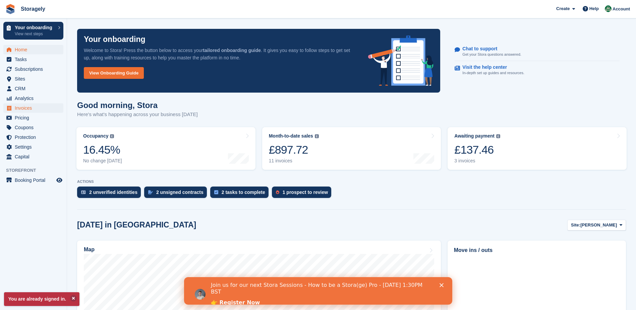 Image resolution: width=636 pixels, height=310 pixels. Describe the element at coordinates (35, 157) in the screenshot. I see `span: Capital` at that location.